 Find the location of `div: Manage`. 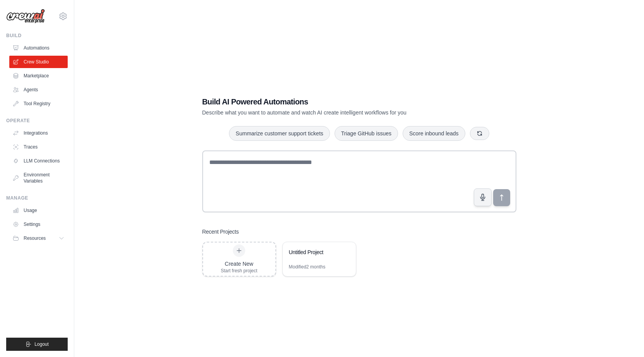

div: Manage is located at coordinates (37, 198).